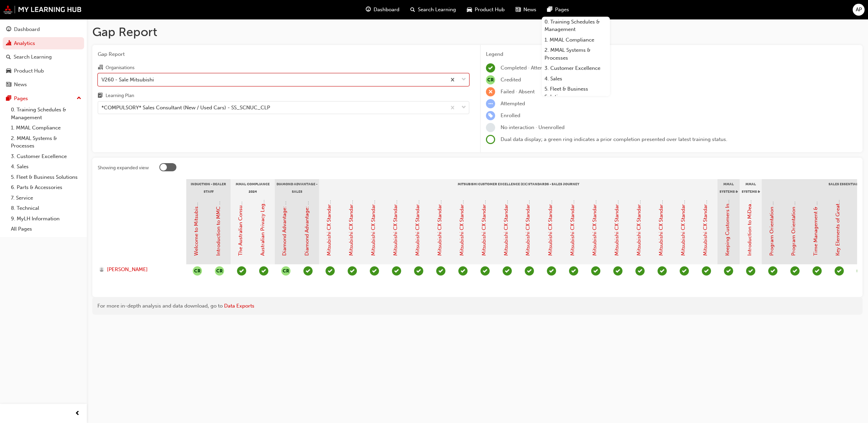 The width and height of the screenshot is (868, 423). Describe the element at coordinates (43, 56) in the screenshot. I see `a: Search Learning` at that location.